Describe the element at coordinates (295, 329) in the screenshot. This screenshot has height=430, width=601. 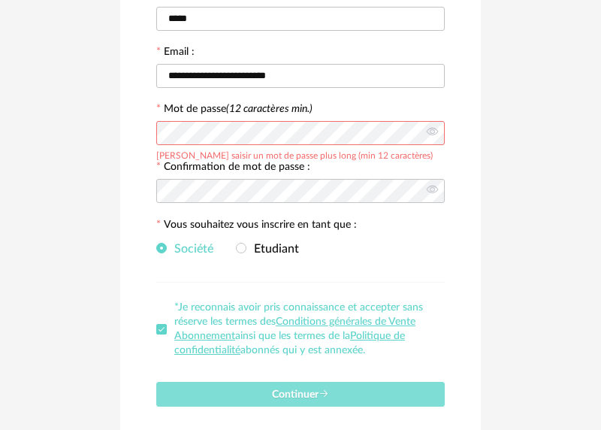
I see `a: Conditions générales de Vente Abonnement` at that location.